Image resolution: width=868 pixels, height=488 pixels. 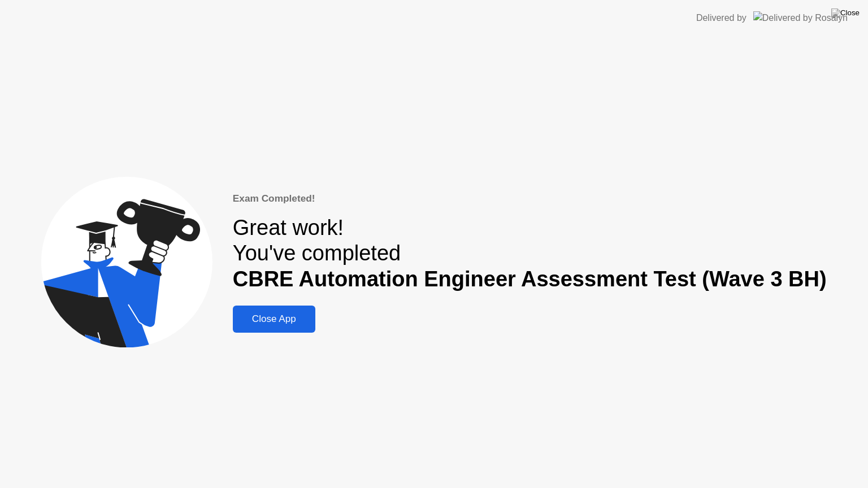 I want to click on img: Close, so click(x=845, y=13).